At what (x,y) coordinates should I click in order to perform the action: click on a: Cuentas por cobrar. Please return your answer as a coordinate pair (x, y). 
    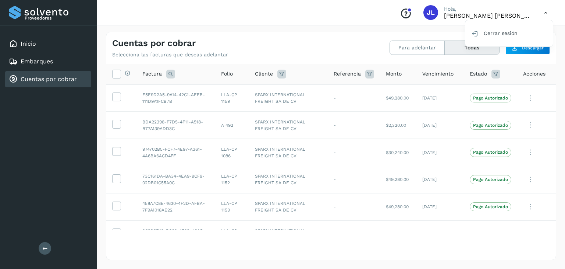
    Looking at the image, I should click on (49, 79).